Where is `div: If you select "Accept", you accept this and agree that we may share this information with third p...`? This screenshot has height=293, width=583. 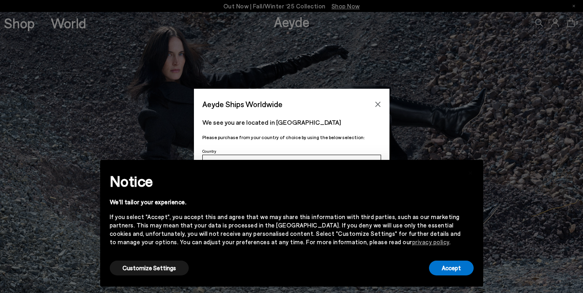
div: If you select "Accept", you accept this and agree that we may share this information with third p... is located at coordinates (285, 229).